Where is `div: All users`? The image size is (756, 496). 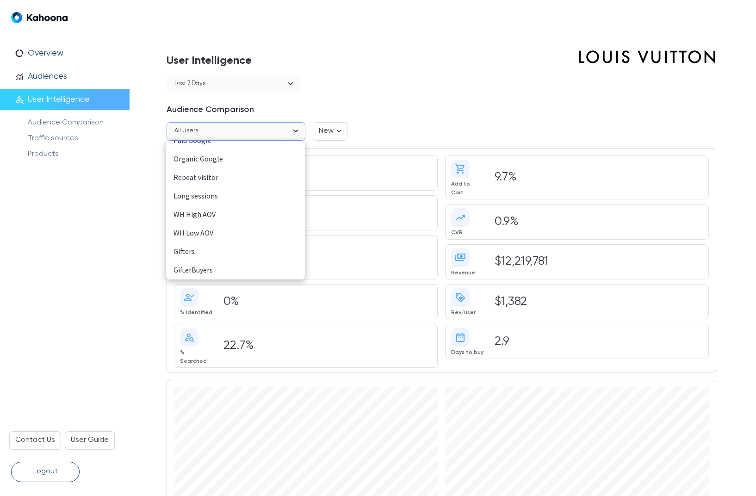
div: All users is located at coordinates (186, 131).